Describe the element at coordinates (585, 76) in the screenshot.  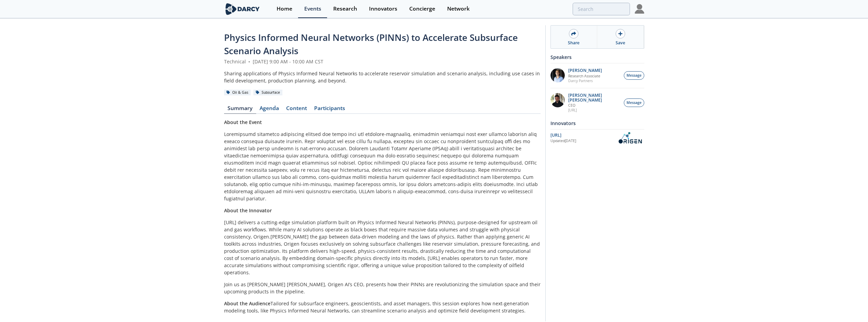
I see `p: Research Associate` at that location.